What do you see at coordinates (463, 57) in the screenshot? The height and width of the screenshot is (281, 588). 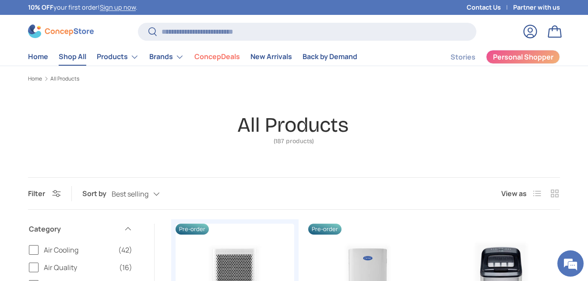 I see `a: Stories` at bounding box center [463, 57].